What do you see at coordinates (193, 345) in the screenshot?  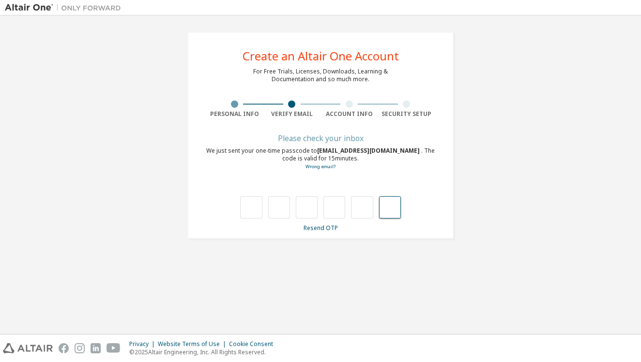 I see `div: Website Terms of Use` at bounding box center [193, 345].